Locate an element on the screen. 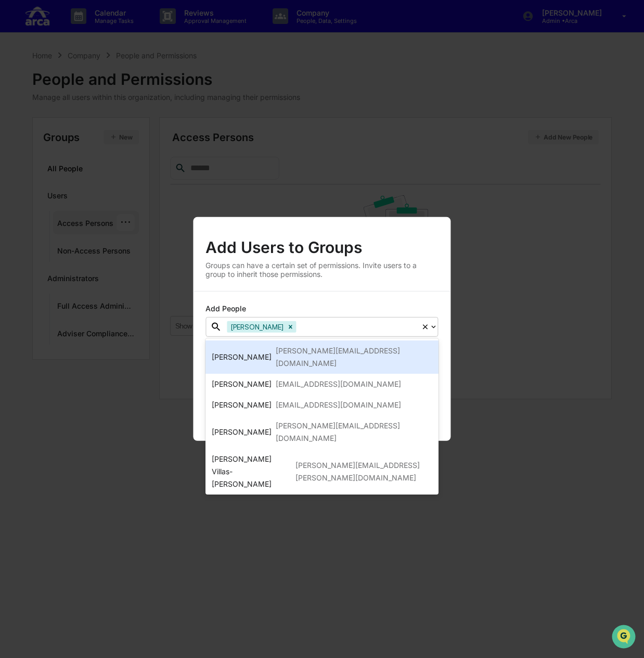  img: f2157a4c-a0d3-4daa-907e-bb6f0de503a5-1751232295721 is located at coordinates (13, 13).